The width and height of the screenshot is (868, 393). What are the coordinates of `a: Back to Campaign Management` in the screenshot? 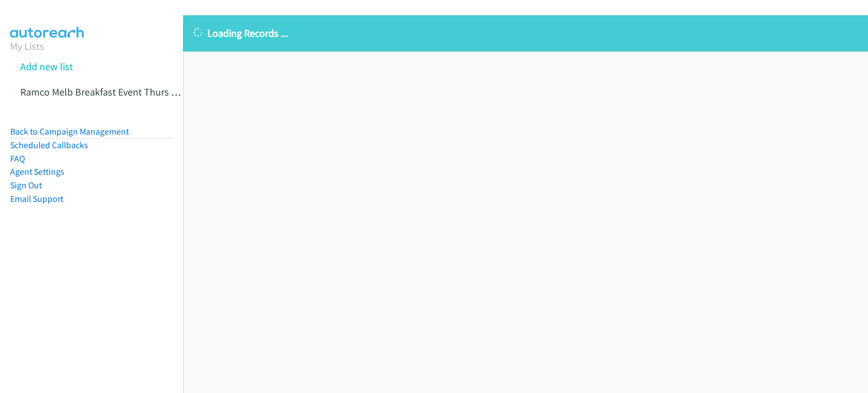 It's located at (70, 131).